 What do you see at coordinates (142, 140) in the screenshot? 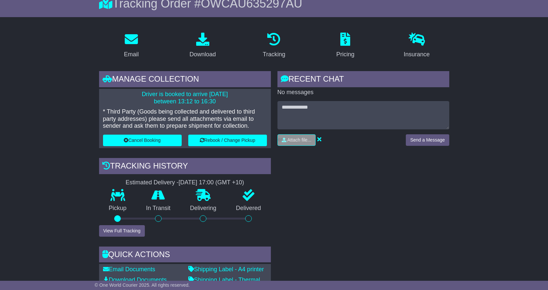
I see `button: Cancel Booking` at bounding box center [142, 140].